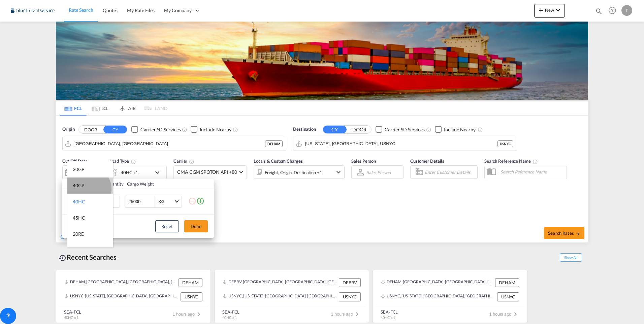 This screenshot has width=644, height=324. What do you see at coordinates (78, 169) in the screenshot?
I see `div: 20GP` at bounding box center [78, 169].